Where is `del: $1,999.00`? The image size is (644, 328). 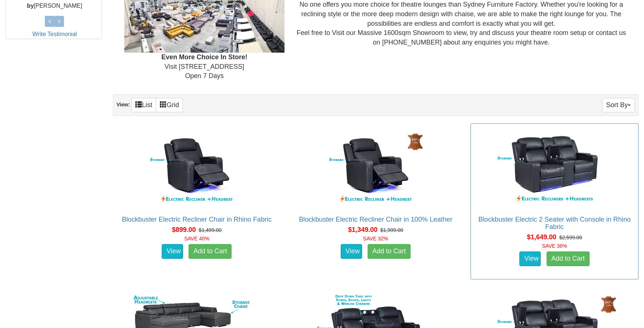
del: $1,999.00 is located at coordinates (392, 230).